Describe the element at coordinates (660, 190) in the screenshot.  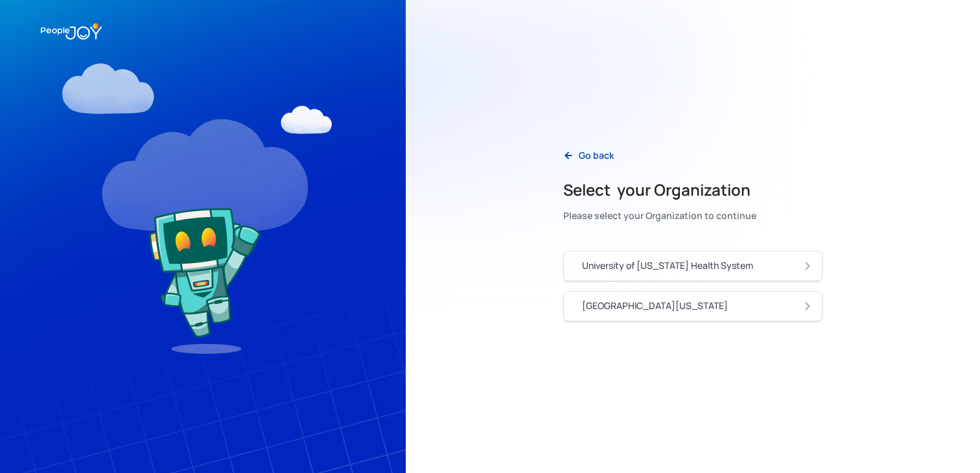
I see `h2: Select your Organization` at that location.